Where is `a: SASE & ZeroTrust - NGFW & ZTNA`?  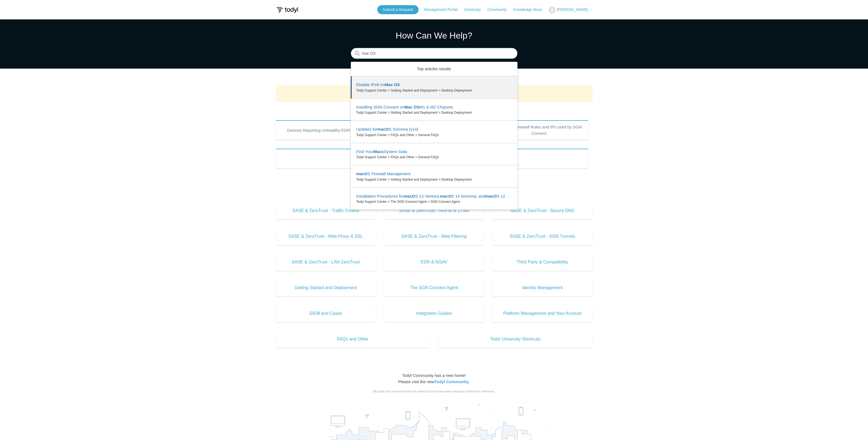 a: SASE & ZeroTrust - NGFW & ZTNA is located at coordinates (434, 211).